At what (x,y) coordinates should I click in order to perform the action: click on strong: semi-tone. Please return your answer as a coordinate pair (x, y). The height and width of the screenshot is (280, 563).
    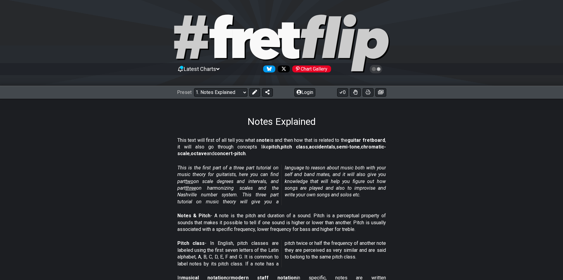
    Looking at the image, I should click on (348, 147).